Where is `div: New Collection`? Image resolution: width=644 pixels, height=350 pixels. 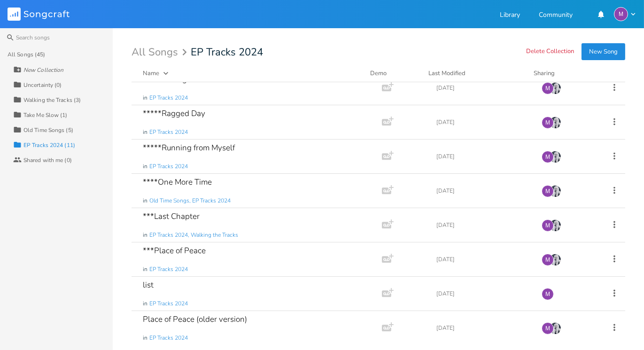
div: New Collection is located at coordinates (44, 70).